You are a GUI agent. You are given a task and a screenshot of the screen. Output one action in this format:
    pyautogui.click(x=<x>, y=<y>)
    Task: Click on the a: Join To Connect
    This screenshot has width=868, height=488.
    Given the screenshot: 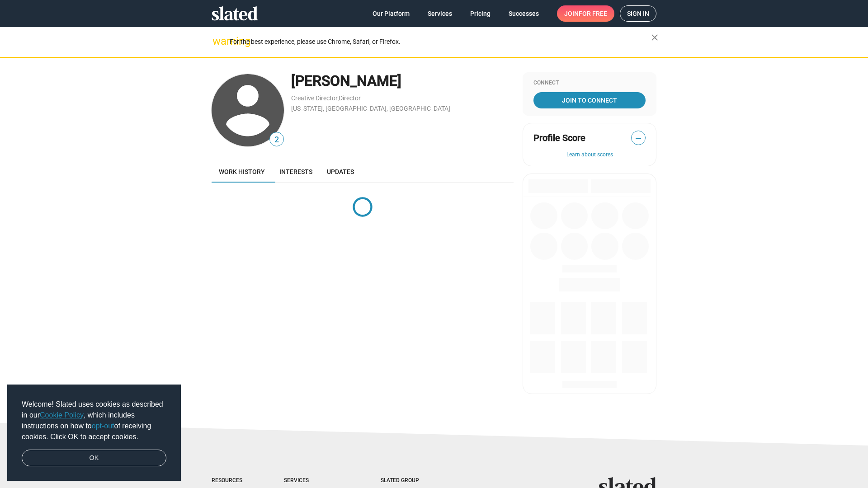 What is the action you would take?
    pyautogui.click(x=589, y=100)
    